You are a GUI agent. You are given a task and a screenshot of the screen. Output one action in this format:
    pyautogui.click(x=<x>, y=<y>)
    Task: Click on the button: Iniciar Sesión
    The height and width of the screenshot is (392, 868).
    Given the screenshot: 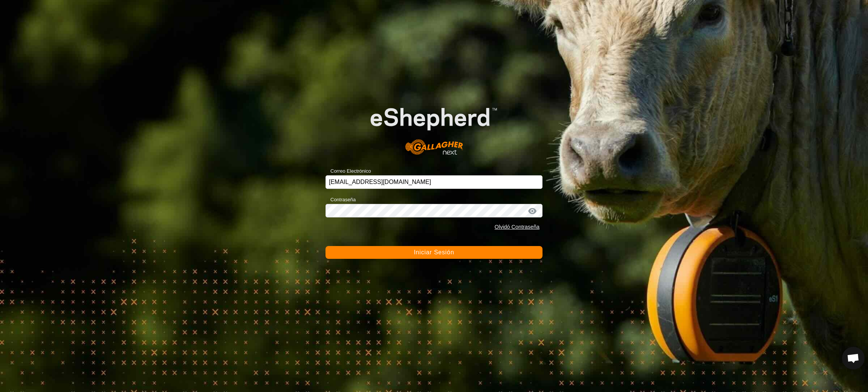 What is the action you would take?
    pyautogui.click(x=434, y=252)
    